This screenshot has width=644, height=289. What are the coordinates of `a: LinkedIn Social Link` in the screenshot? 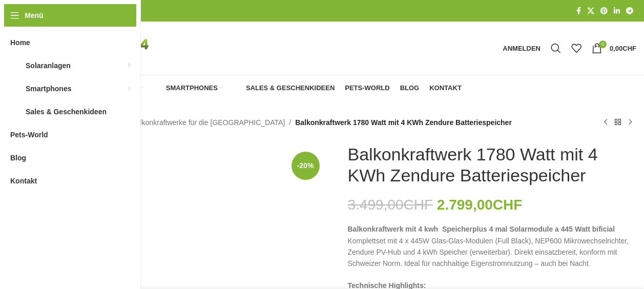 It's located at (617, 11).